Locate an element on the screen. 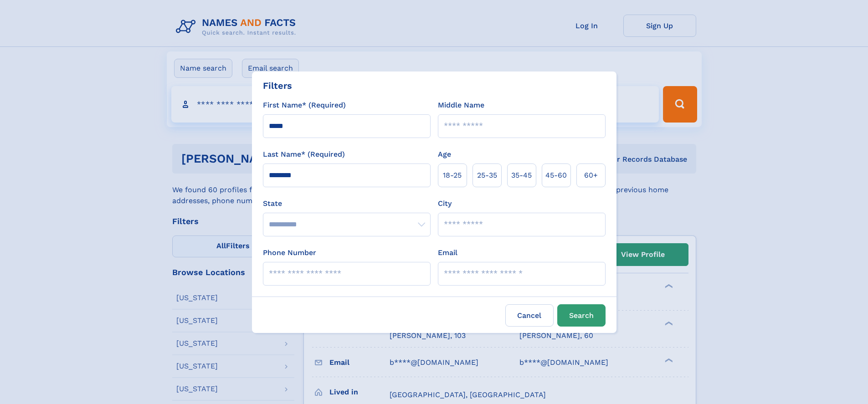  span: 25‑35 is located at coordinates (487, 175).